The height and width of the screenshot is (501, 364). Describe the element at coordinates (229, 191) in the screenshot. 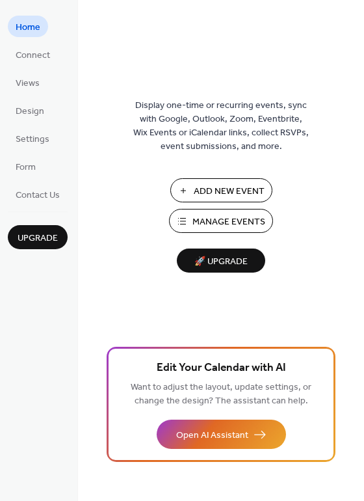

I see `span: Add New Event` at that location.